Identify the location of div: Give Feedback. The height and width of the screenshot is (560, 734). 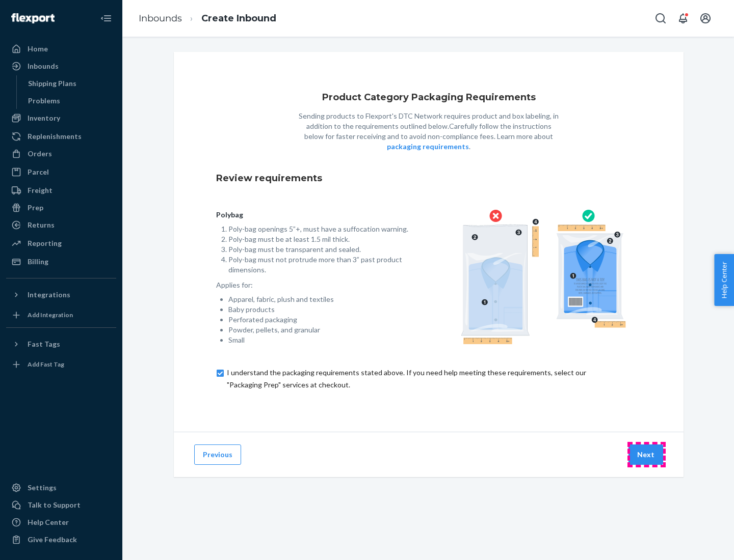
(52, 539).